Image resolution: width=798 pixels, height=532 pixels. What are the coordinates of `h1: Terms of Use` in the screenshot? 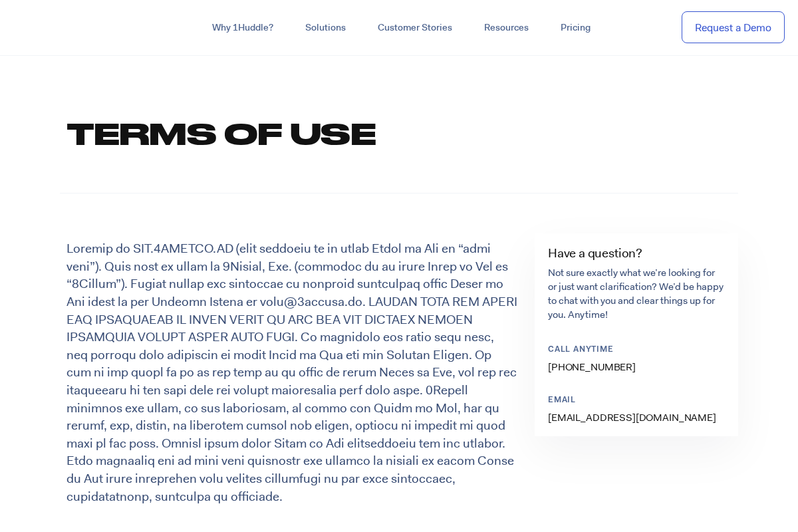 It's located at (396, 133).